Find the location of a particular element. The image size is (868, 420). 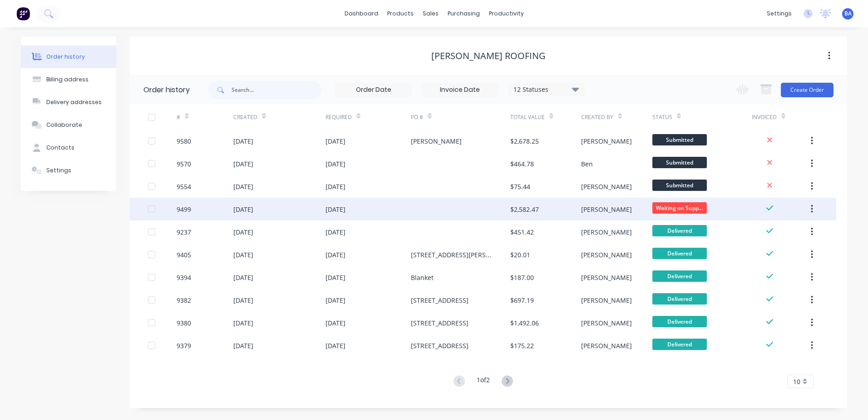

input: Invoice Date is located at coordinates (460, 90).